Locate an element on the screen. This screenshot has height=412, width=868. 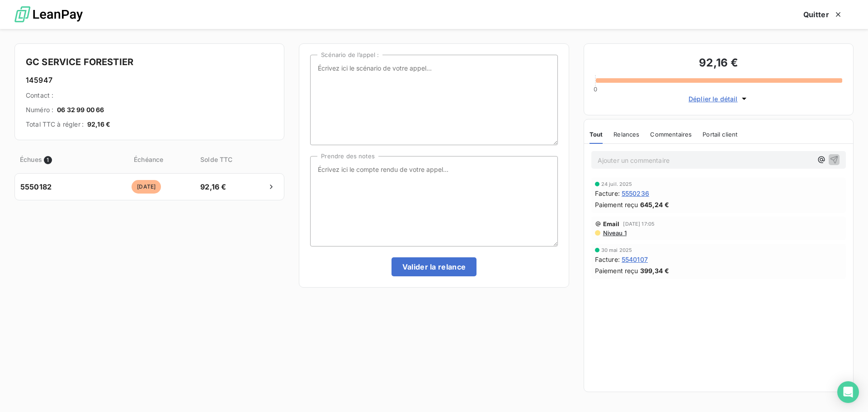
img: logo LeanPay is located at coordinates (48, 14).